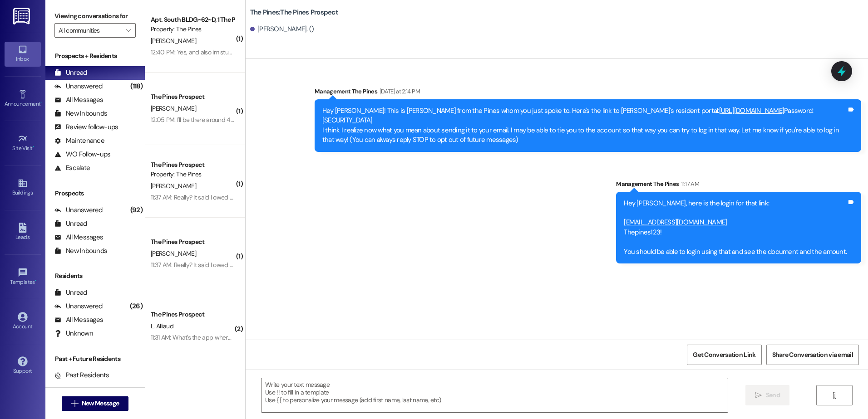  I want to click on div: (26), so click(137, 306).